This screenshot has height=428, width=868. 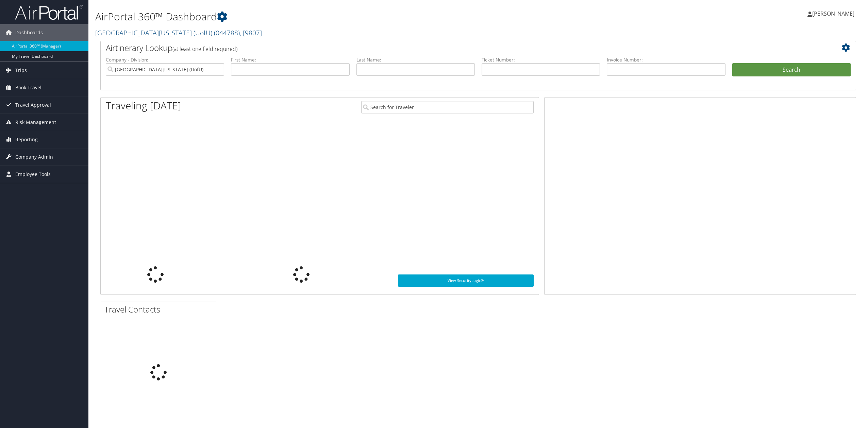 What do you see at coordinates (36, 123) in the screenshot?
I see `span: Risk Management` at bounding box center [36, 123].